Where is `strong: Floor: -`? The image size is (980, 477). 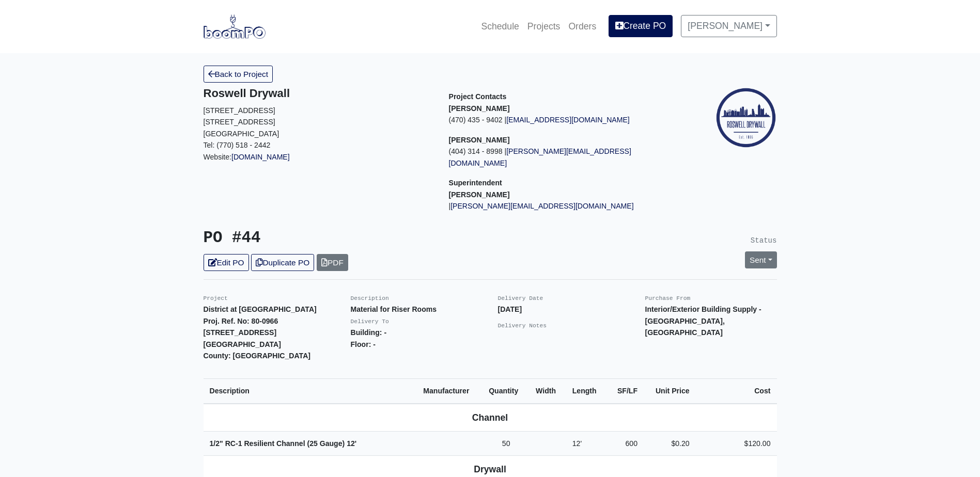
strong: Floor: - is located at coordinates (363, 344).